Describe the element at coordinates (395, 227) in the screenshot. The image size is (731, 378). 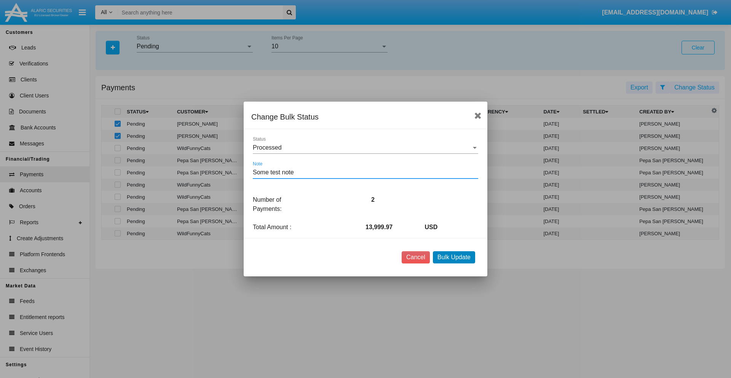
I see `p: 13,999.97` at that location.